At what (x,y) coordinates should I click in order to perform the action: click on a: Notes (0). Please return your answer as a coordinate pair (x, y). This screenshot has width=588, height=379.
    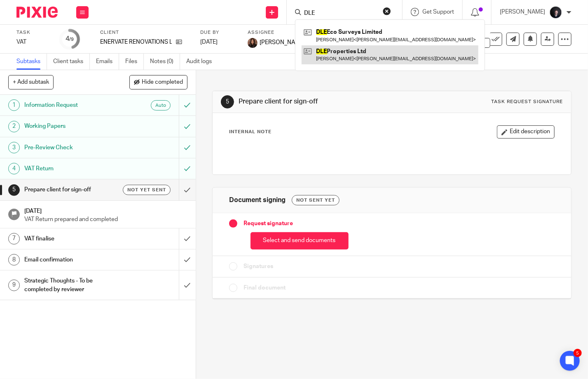
    Looking at the image, I should click on (165, 61).